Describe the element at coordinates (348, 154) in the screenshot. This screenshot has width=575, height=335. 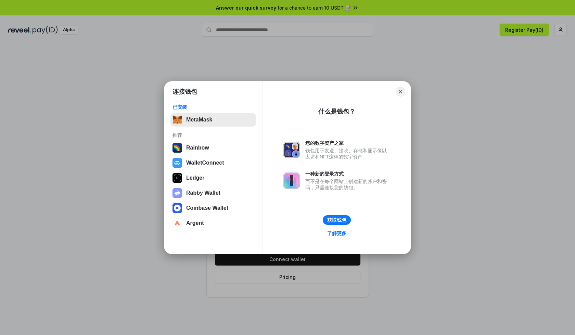
I see `div: 钱包用于发送、接收、存储和显示像以太坊和NFT这样的数字资产。` at that location.